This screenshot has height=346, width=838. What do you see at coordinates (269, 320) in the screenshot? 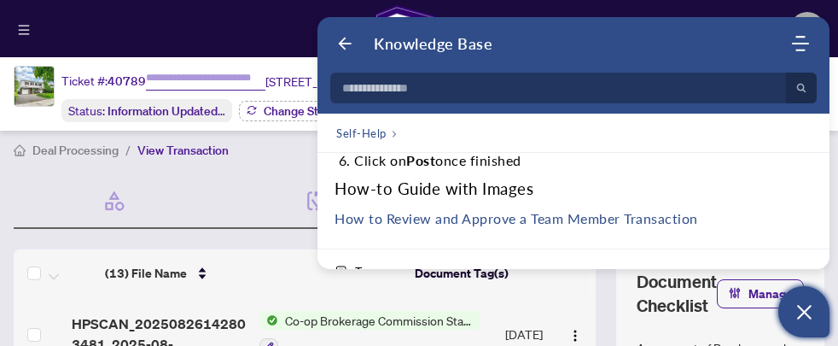
I see `img: Status Icon` at bounding box center [269, 320].